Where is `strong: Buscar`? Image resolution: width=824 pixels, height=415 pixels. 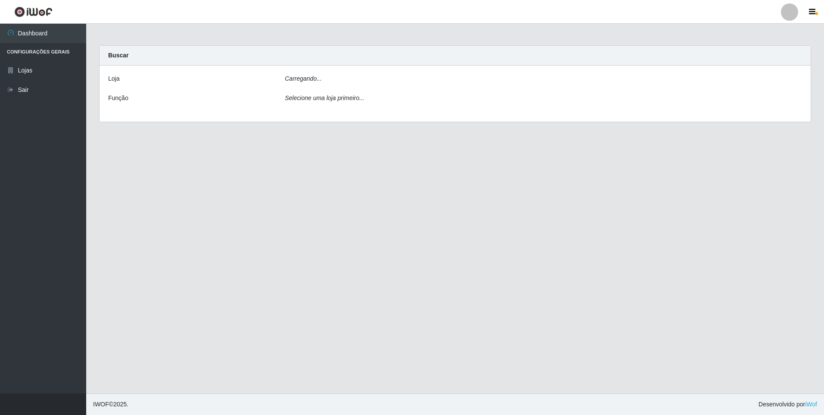
strong: Buscar is located at coordinates (118, 55).